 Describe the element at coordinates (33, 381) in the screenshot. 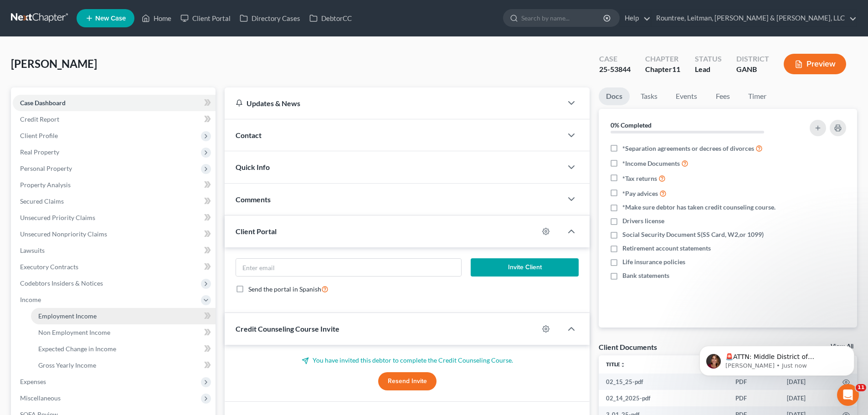

I see `span: Expenses` at that location.